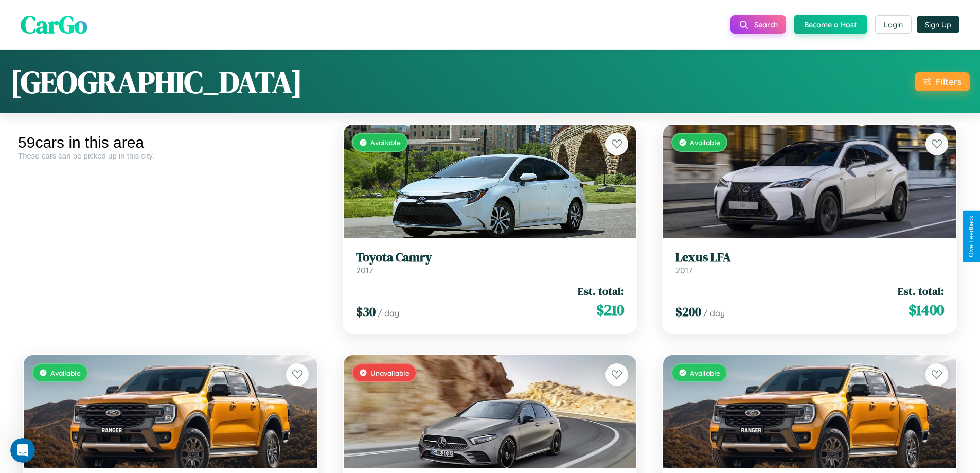  Describe the element at coordinates (925, 310) in the screenshot. I see `span: $ 1400` at that location.